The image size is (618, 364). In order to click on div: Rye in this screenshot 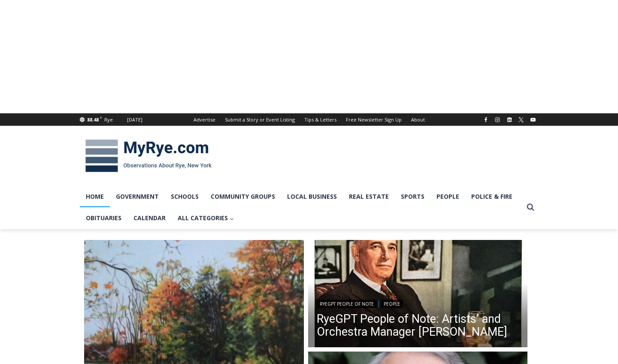, I will do `click(108, 120)`.